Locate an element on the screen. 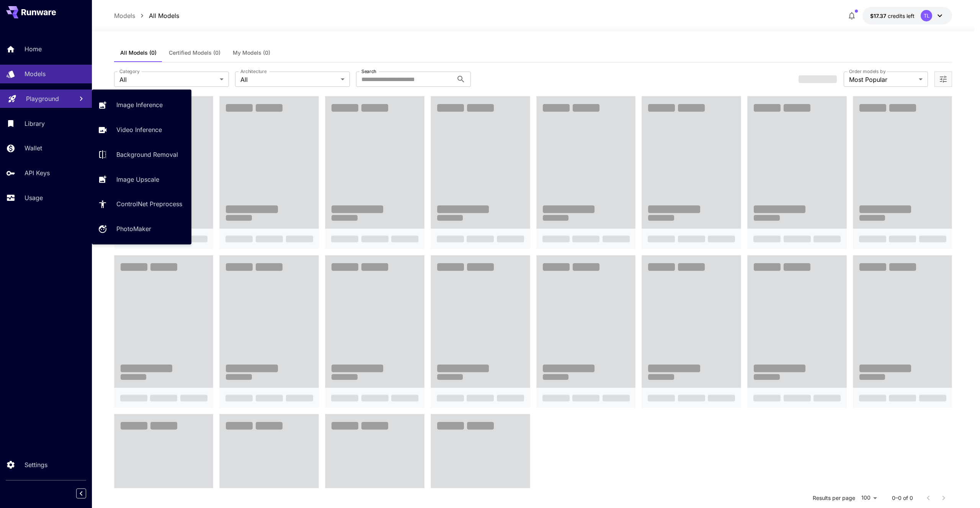 The width and height of the screenshot is (980, 508). a: Image Inference is located at coordinates (142, 105).